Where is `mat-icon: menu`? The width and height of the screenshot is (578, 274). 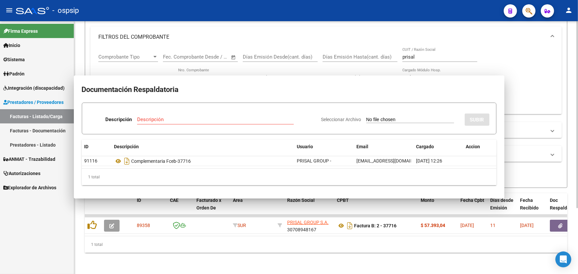 mat-icon: menu is located at coordinates (9, 10).